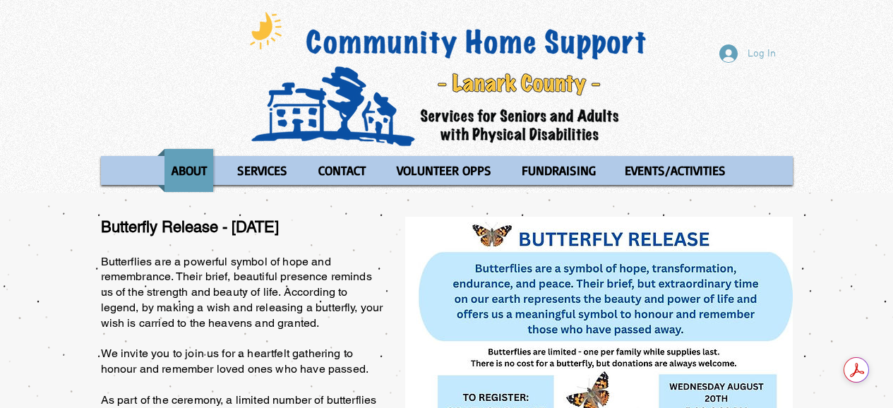  Describe the element at coordinates (748, 54) in the screenshot. I see `button: Log In` at that location.